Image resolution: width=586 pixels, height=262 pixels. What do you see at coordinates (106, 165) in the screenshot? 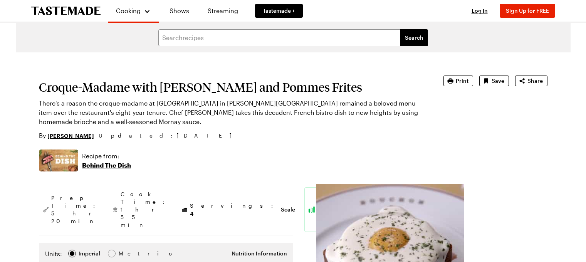
I see `p: Behind The Dish` at bounding box center [106, 165].